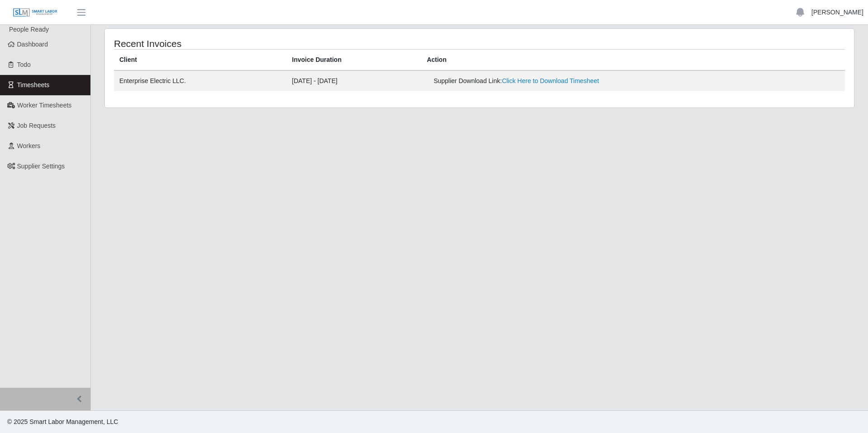 The width and height of the screenshot is (868, 433). Describe the element at coordinates (200, 60) in the screenshot. I see `th: Client` at that location.